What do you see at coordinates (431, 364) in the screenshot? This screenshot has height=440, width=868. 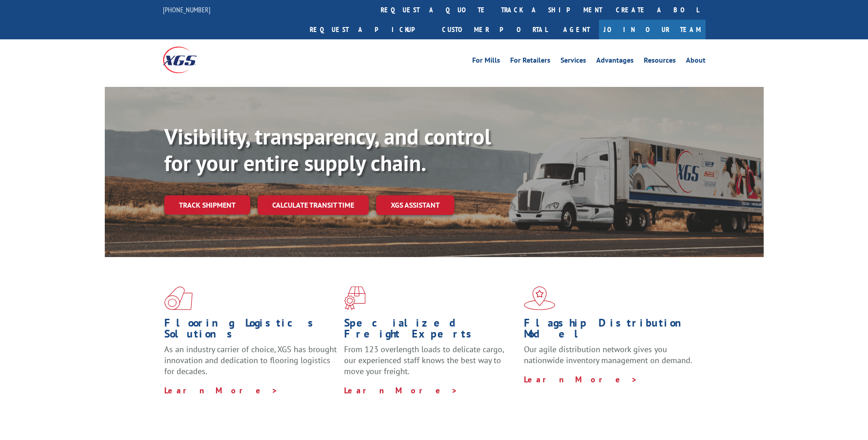 I see `p: From 123 overlength loads to delicate cargo, our experienced staff knows the best way to move you...` at bounding box center [431, 364].